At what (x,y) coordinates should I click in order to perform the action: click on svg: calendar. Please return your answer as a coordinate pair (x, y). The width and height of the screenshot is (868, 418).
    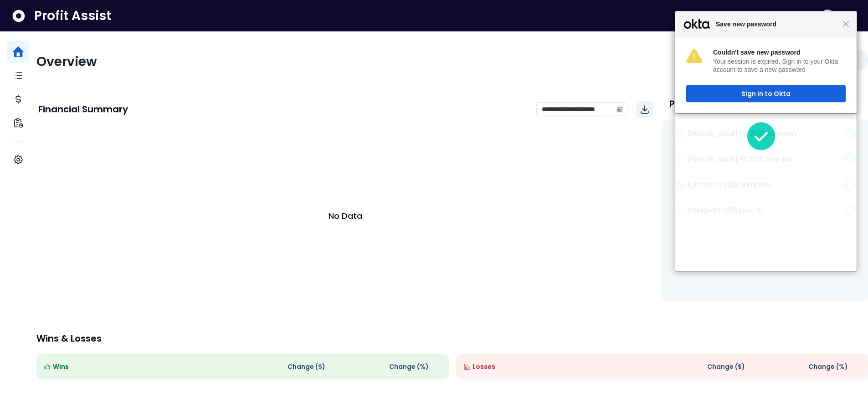
    Looking at the image, I should click on (620, 109).